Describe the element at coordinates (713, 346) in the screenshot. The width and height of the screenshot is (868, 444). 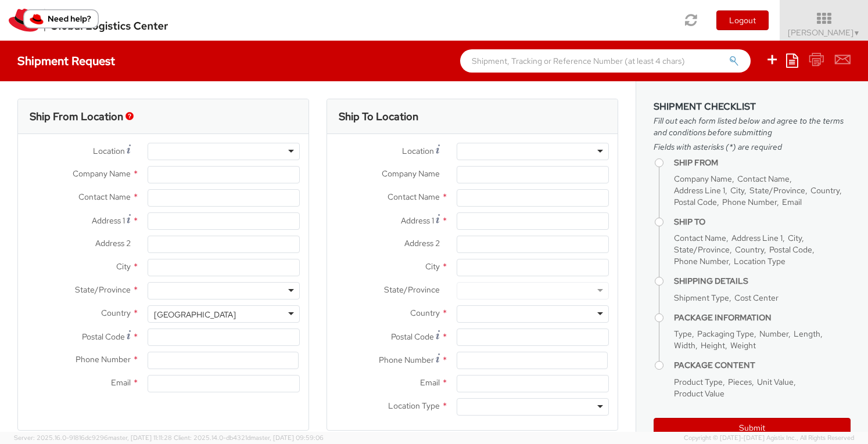
I see `span: Height` at that location.